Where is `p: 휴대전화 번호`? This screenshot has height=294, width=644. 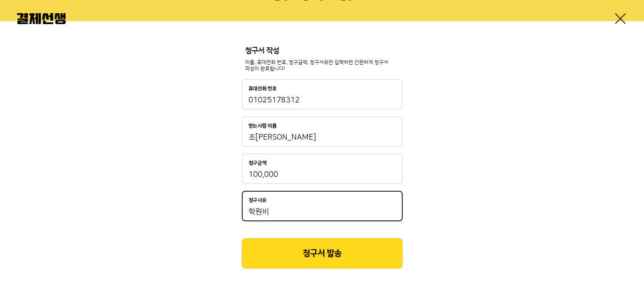
p: 휴대전화 번호 is located at coordinates (262, 89).